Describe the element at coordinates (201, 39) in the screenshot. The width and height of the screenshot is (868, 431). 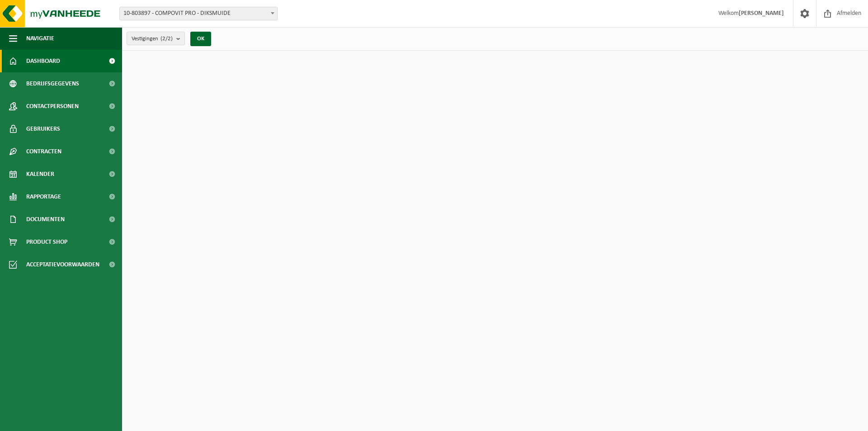
I see `button: OK` at that location.